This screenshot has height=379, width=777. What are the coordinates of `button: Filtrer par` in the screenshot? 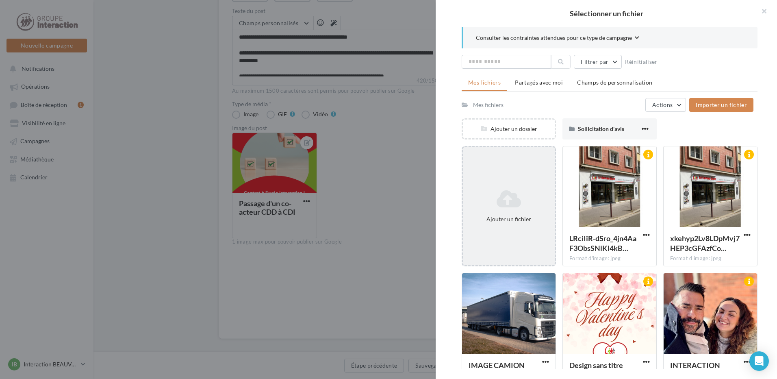 It's located at (598, 62).